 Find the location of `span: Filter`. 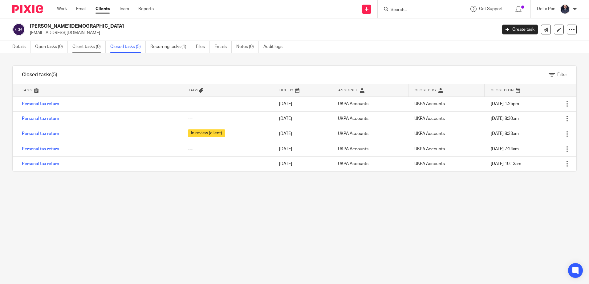

span: Filter is located at coordinates (562, 75).